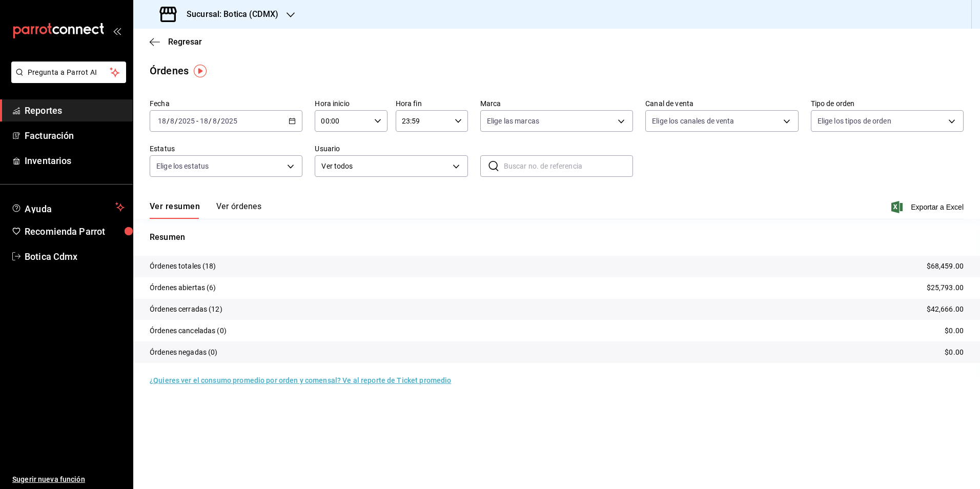 Image resolution: width=980 pixels, height=489 pixels. I want to click on label: Fecha, so click(226, 103).